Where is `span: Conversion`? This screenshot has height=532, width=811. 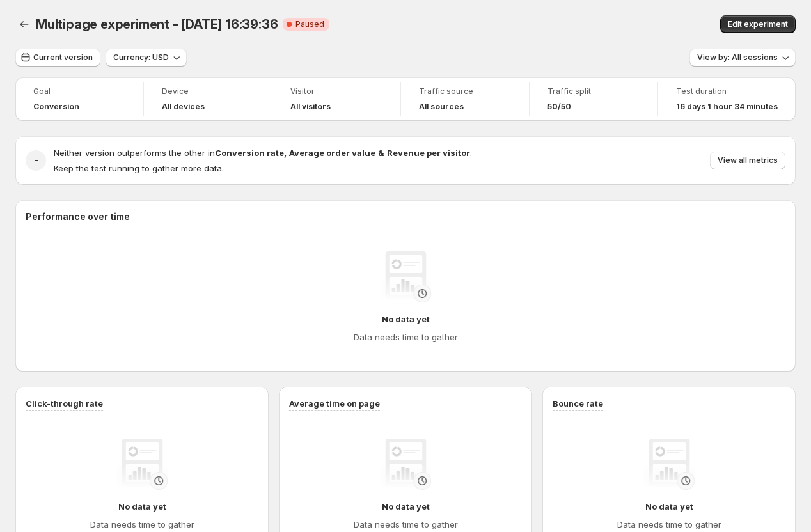
span: Conversion is located at coordinates (56, 107).